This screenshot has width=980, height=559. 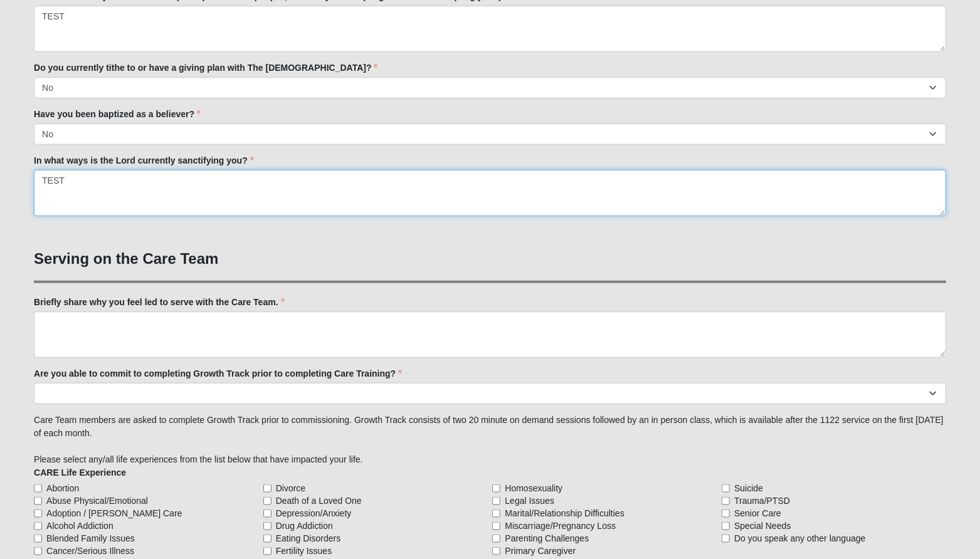 What do you see at coordinates (38, 538) in the screenshot?
I see `input: Blended Family Issues` at bounding box center [38, 538].